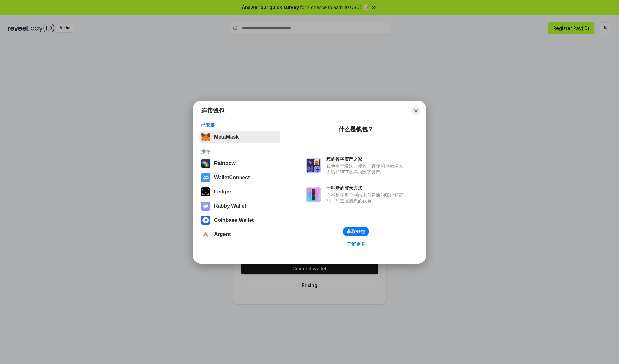 This screenshot has width=619, height=364. I want to click on div: 推荐, so click(239, 151).